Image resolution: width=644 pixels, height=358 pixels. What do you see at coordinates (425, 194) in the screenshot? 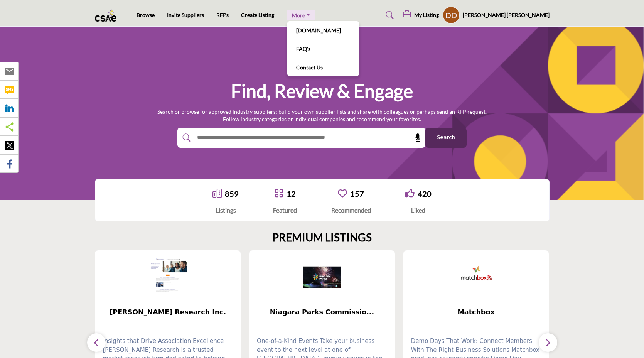
I see `a: 420` at bounding box center [425, 194].